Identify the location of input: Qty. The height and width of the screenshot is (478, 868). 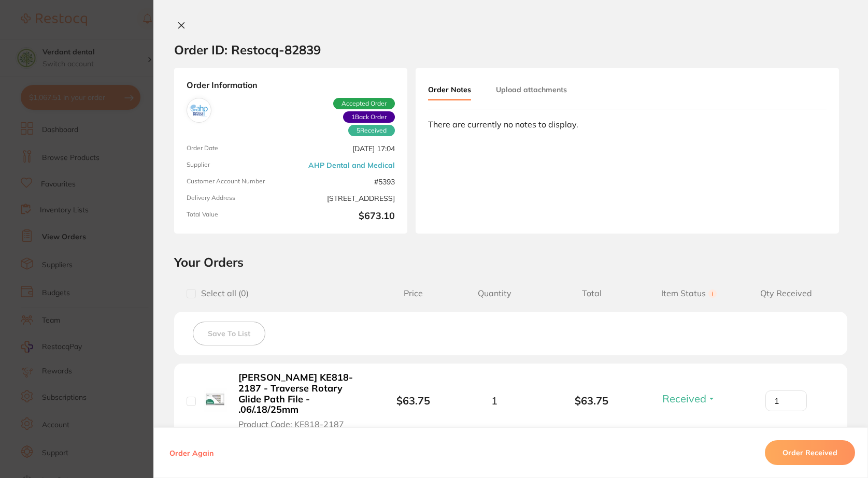
(786, 401).